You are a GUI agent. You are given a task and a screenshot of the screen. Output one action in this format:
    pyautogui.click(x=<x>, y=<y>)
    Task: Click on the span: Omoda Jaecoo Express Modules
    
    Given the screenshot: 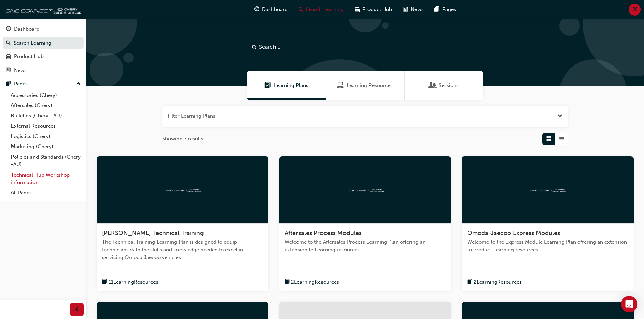 What is the action you would take?
    pyautogui.click(x=514, y=233)
    